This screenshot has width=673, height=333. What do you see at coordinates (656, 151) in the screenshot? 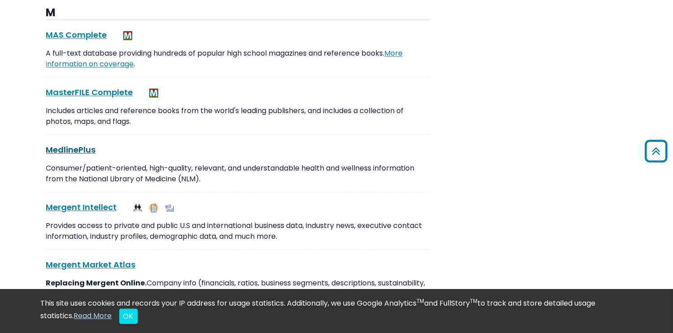
I see `a: Back to Top` at bounding box center [656, 151].